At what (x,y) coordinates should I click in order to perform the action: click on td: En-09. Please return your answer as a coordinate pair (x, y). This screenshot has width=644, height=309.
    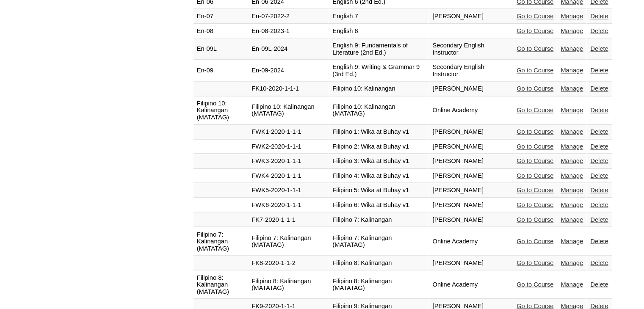
    Looking at the image, I should click on (220, 70).